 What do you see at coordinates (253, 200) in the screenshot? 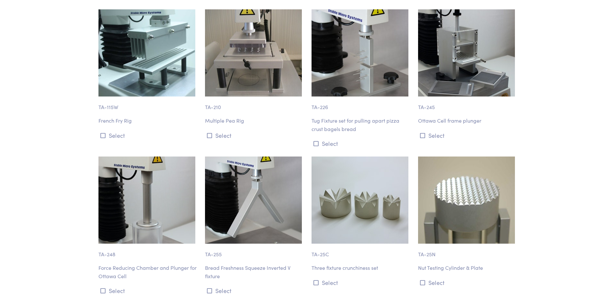
I see `img: ta-255_bread-squeeze-fixture.jpg` at bounding box center [253, 200].